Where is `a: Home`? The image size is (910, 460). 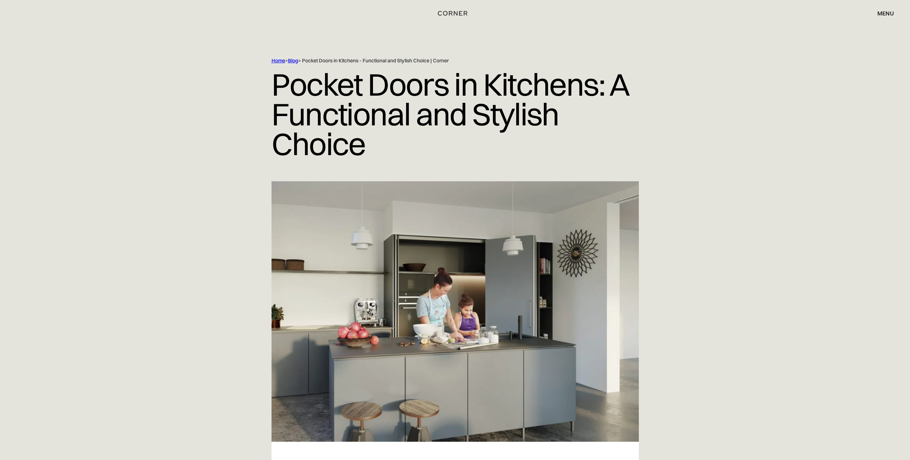 a: Home is located at coordinates (278, 61).